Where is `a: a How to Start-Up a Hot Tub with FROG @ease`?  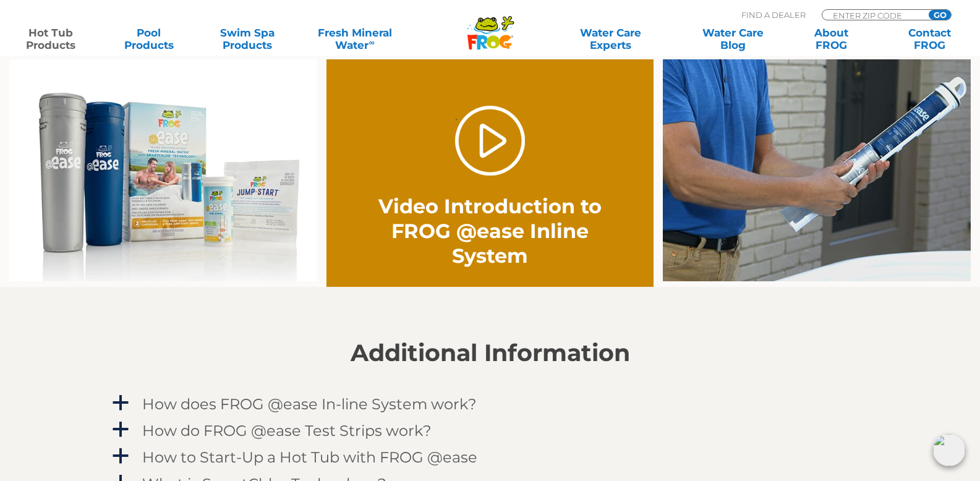
a: a How to Start-Up a Hot Tub with FROG @ease is located at coordinates (490, 457).